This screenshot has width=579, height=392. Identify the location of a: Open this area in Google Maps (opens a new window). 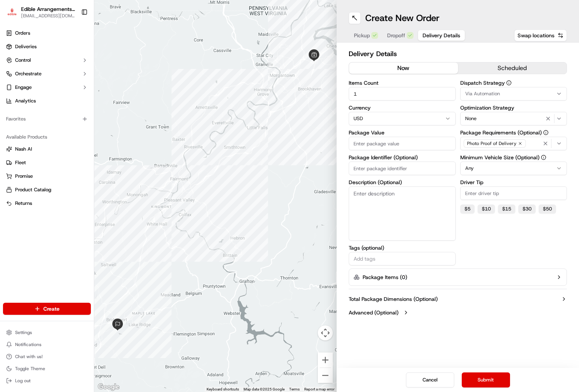
(108, 386).